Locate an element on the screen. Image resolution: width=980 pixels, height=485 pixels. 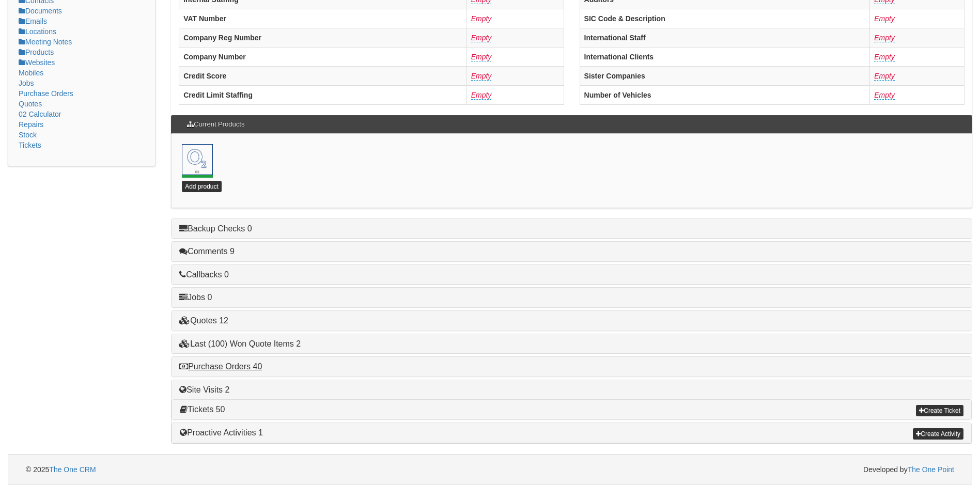
a: Documents is located at coordinates (41, 11).